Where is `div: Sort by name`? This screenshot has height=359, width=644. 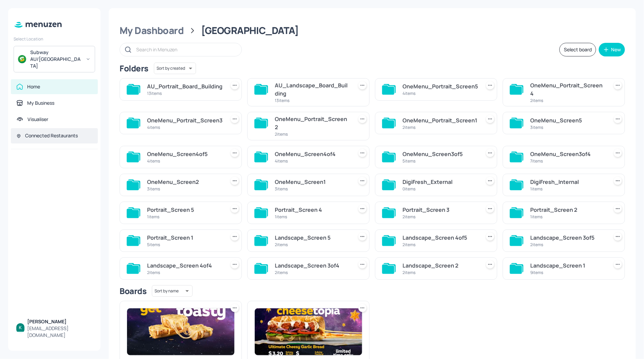 div: Sort by name is located at coordinates (172, 291).